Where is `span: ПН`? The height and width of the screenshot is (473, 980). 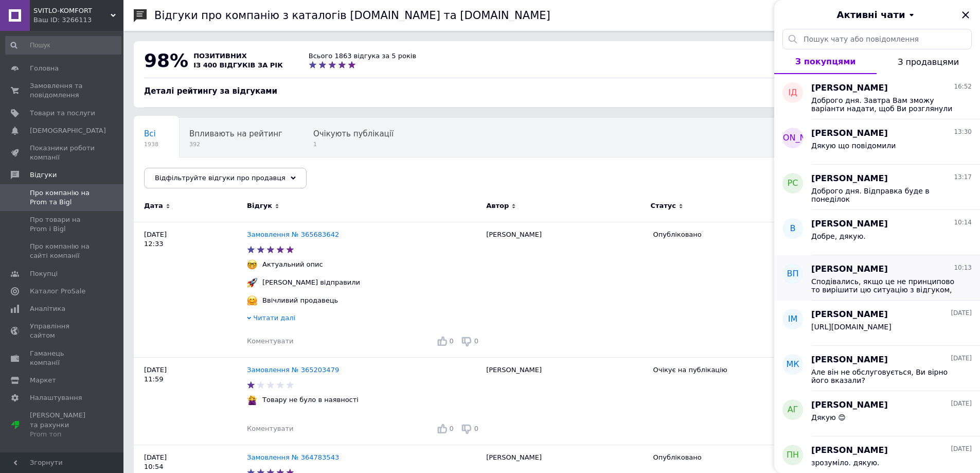
span: ПН is located at coordinates (793, 455).